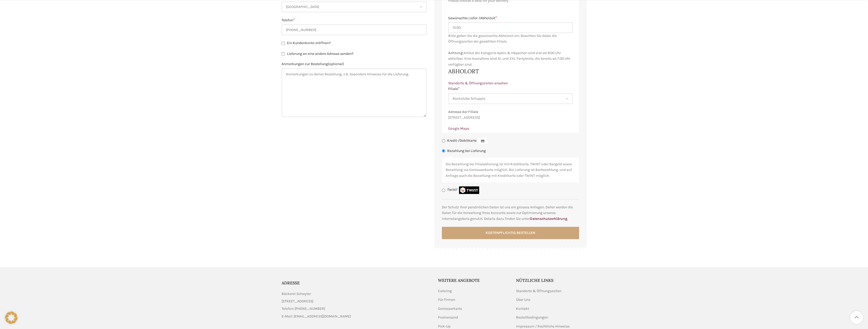  Describe the element at coordinates (468, 140) in the screenshot. I see `label: Kredit-/Debitkarte` at that location.